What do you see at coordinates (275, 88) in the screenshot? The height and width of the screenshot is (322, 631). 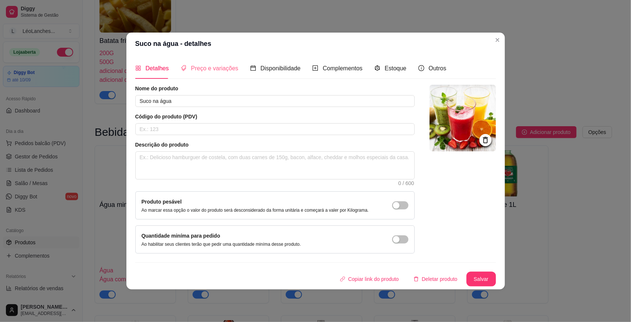 I see `article: Nome do produto` at bounding box center [275, 88].